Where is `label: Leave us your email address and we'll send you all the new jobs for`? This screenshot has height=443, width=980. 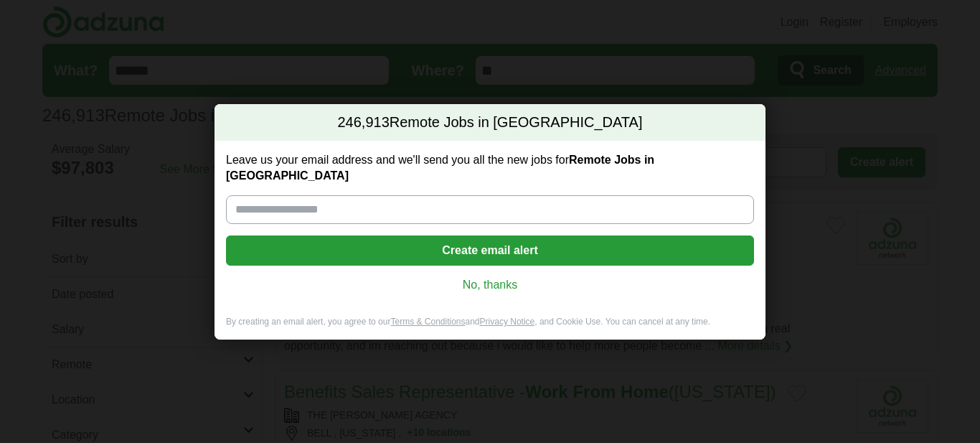
label: Leave us your email address and we'll send you all the new jobs for is located at coordinates (490, 168).